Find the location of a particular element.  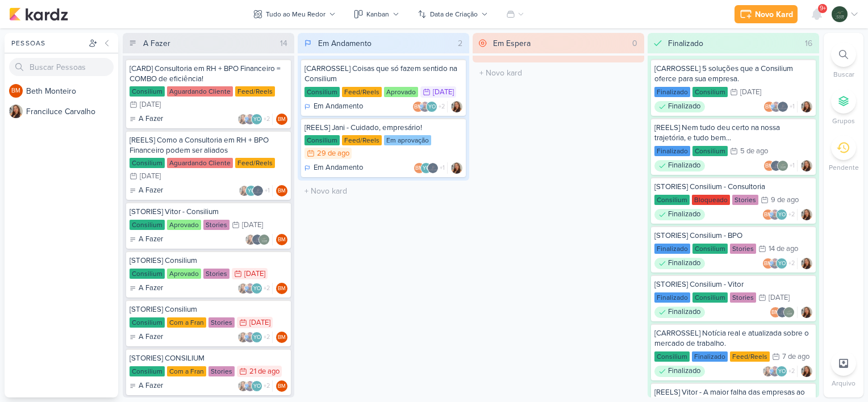

div: Novo Kard is located at coordinates (774, 14).